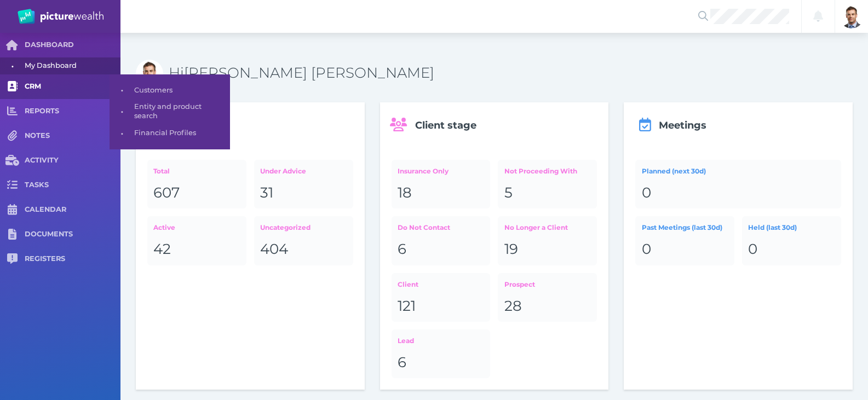 The height and width of the screenshot is (400, 868). Describe the element at coordinates (72, 234) in the screenshot. I see `span: DOCUMENTS` at that location.